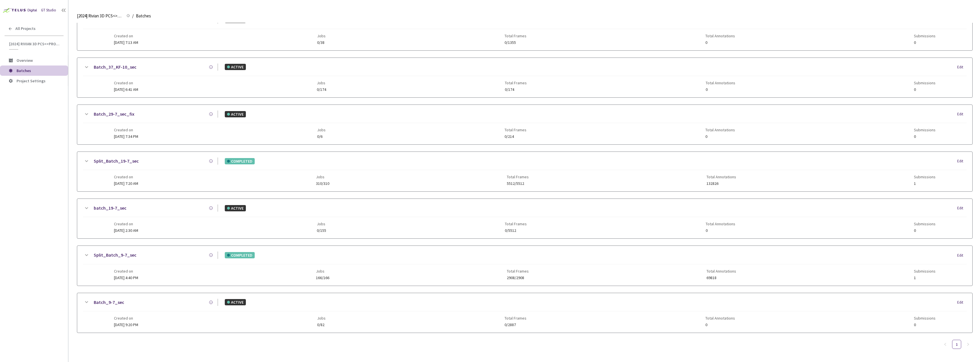 This screenshot has width=980, height=362. Describe the element at coordinates (24, 60) in the screenshot. I see `span: Overview` at that location.